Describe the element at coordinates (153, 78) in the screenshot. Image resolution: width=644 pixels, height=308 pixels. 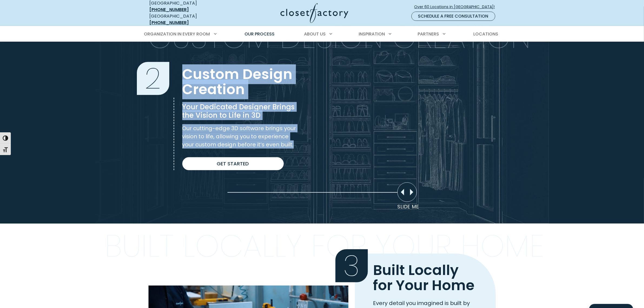
I see `span: 2` at that location.